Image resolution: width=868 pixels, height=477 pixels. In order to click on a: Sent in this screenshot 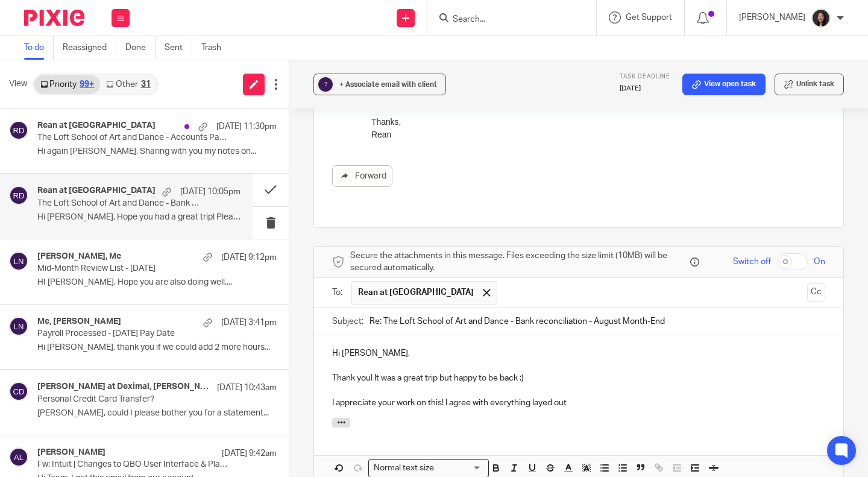, I will do `click(179, 47)`.